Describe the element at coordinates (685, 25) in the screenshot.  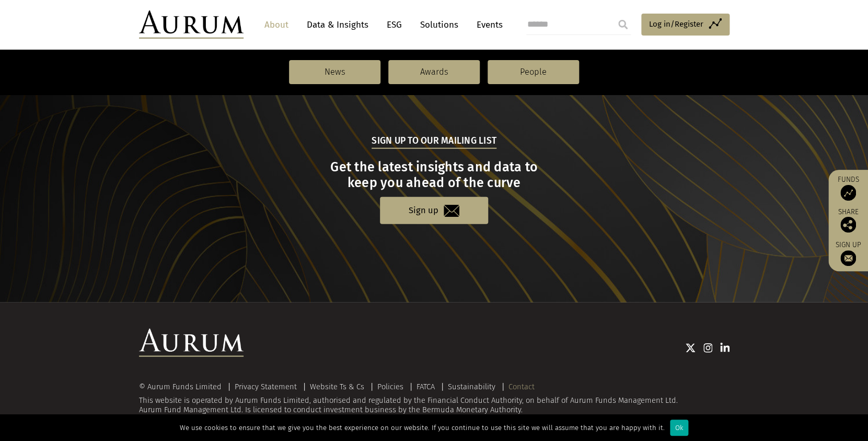
I see `a: Log in/Register` at that location.